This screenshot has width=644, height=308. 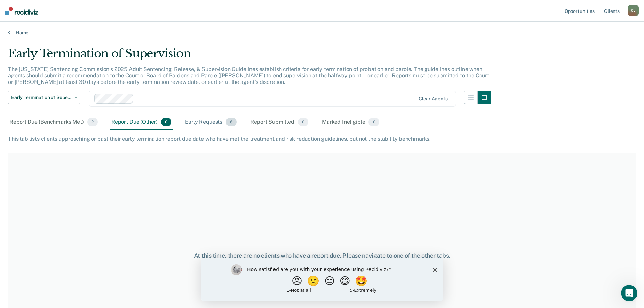 What do you see at coordinates (92, 122) in the screenshot?
I see `span: 2` at bounding box center [92, 122].